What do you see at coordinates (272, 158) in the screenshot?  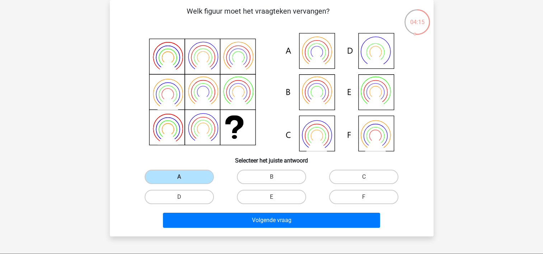 I see `h6: Selecteer het juiste antwoord` at bounding box center [272, 158].